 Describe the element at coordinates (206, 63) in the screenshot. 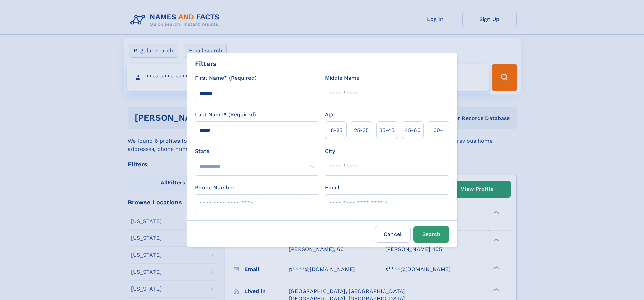

I see `div: Filters` at that location.